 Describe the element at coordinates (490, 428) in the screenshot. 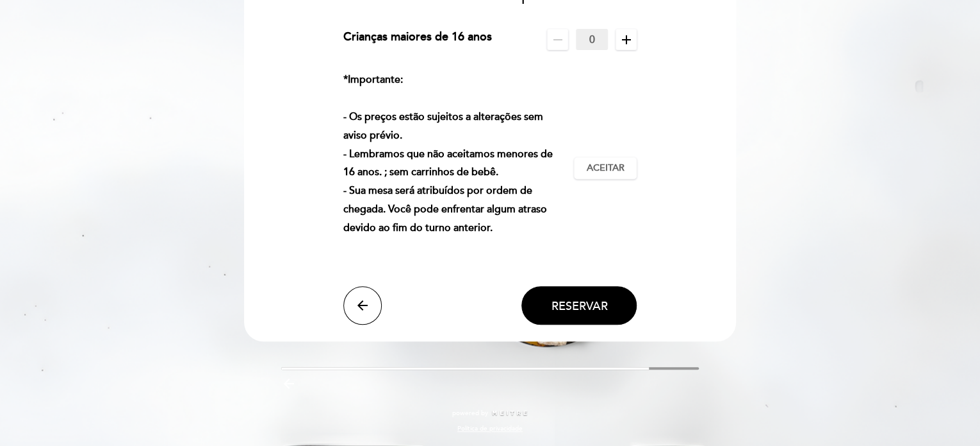

I see `a: Política de privacidade` at that location.